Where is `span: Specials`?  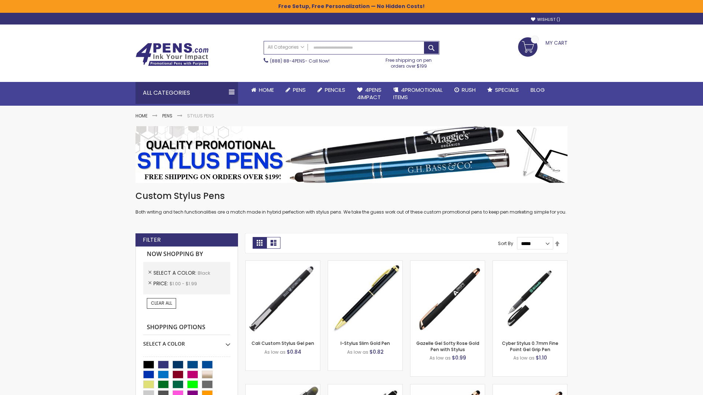
span: Specials is located at coordinates (507, 90).